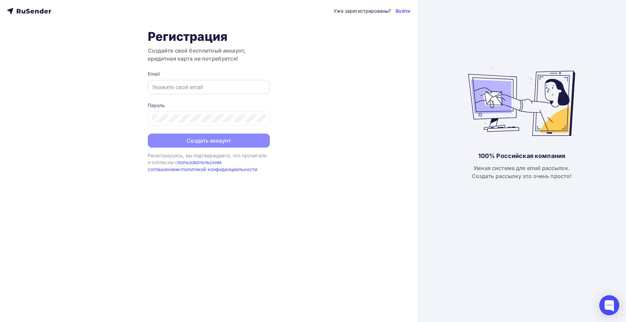  Describe the element at coordinates (403, 11) in the screenshot. I see `a: Войти` at that location.